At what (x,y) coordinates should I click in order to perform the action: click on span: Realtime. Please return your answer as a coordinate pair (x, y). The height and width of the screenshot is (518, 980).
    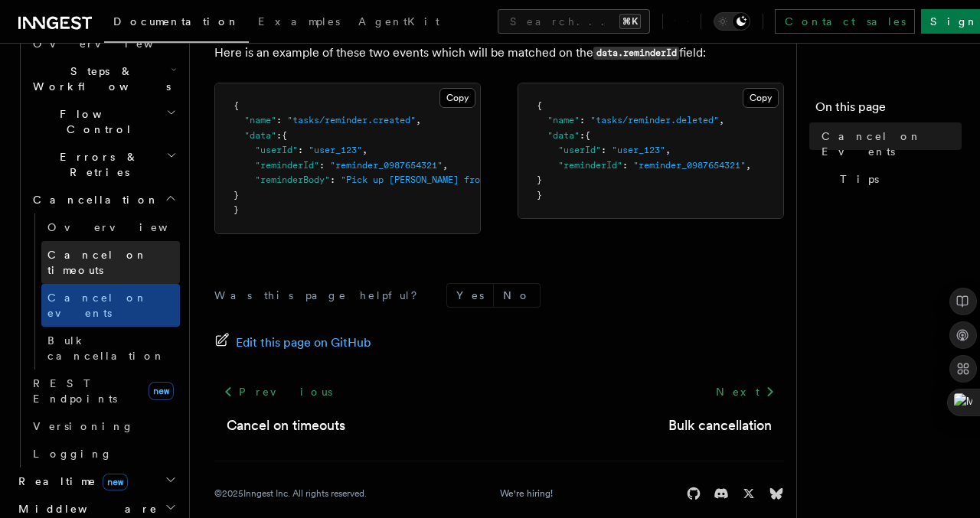
    Looking at the image, I should click on (70, 482).